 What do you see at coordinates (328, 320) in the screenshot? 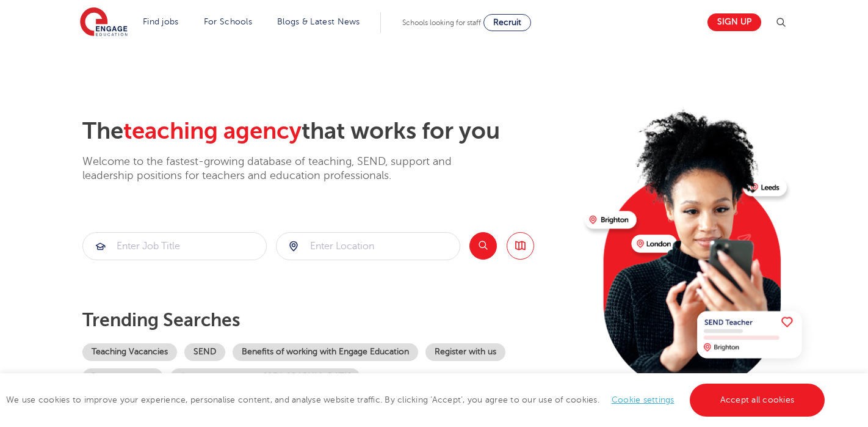
I see `p: Trending searches` at bounding box center [328, 320].